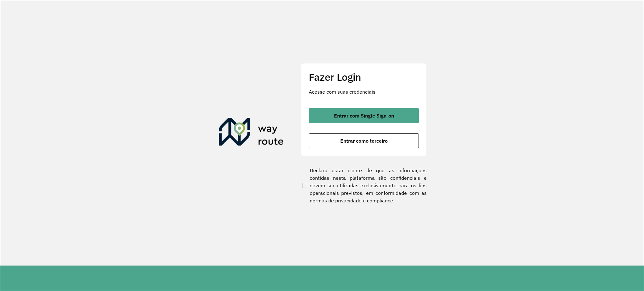 The height and width of the screenshot is (291, 644). What do you see at coordinates (364, 92) in the screenshot?
I see `p: Acesse com suas credenciais` at bounding box center [364, 92].